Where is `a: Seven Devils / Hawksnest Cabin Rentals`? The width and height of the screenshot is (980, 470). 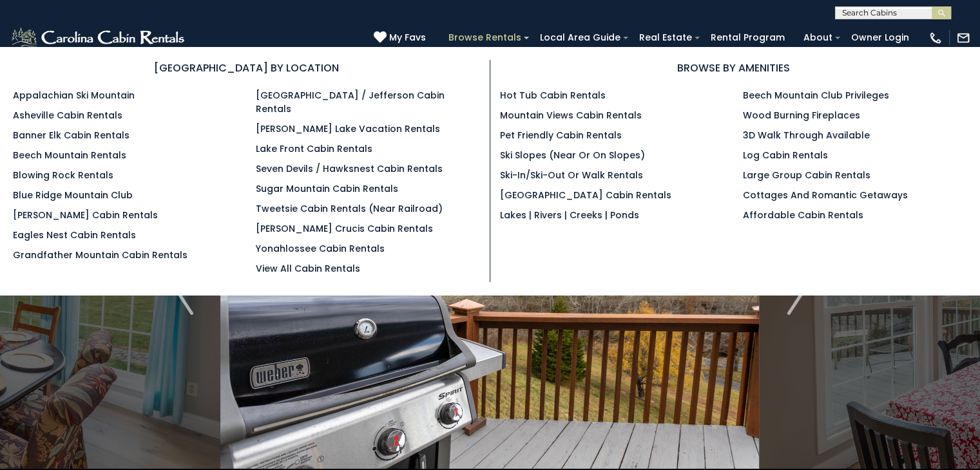 a: Seven Devils / Hawksnest Cabin Rentals is located at coordinates (350, 169).